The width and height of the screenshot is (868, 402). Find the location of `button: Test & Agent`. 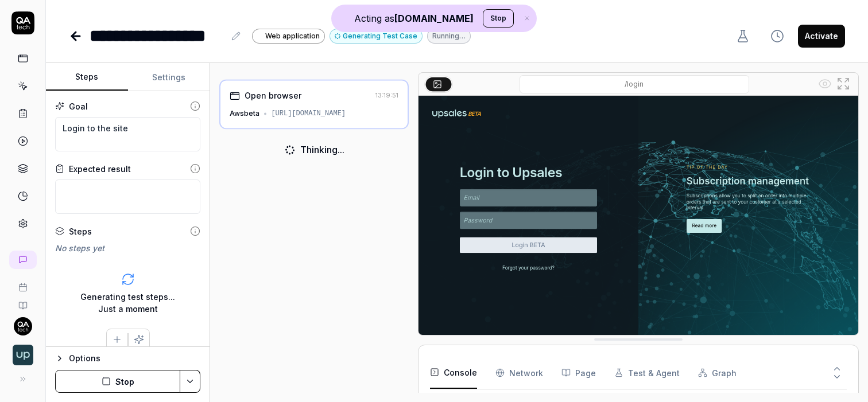

button: Test & Agent is located at coordinates (647, 373).